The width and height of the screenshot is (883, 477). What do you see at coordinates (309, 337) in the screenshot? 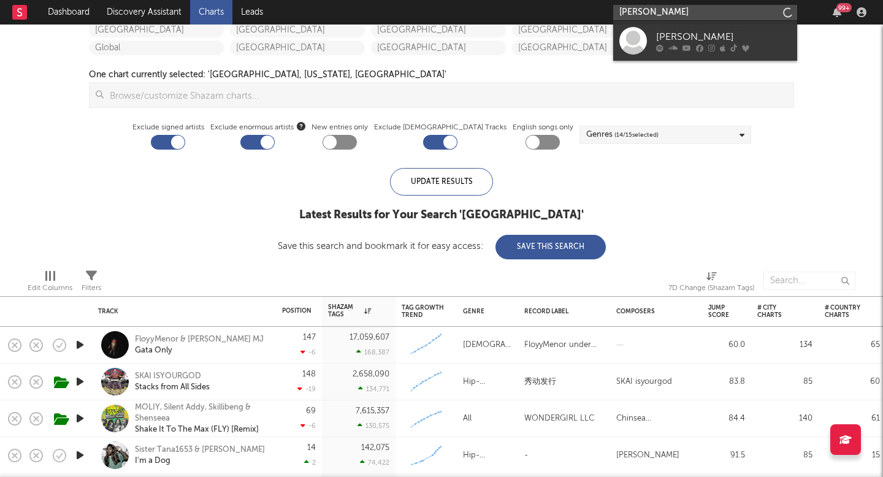
I see `div: 147` at bounding box center [309, 337].